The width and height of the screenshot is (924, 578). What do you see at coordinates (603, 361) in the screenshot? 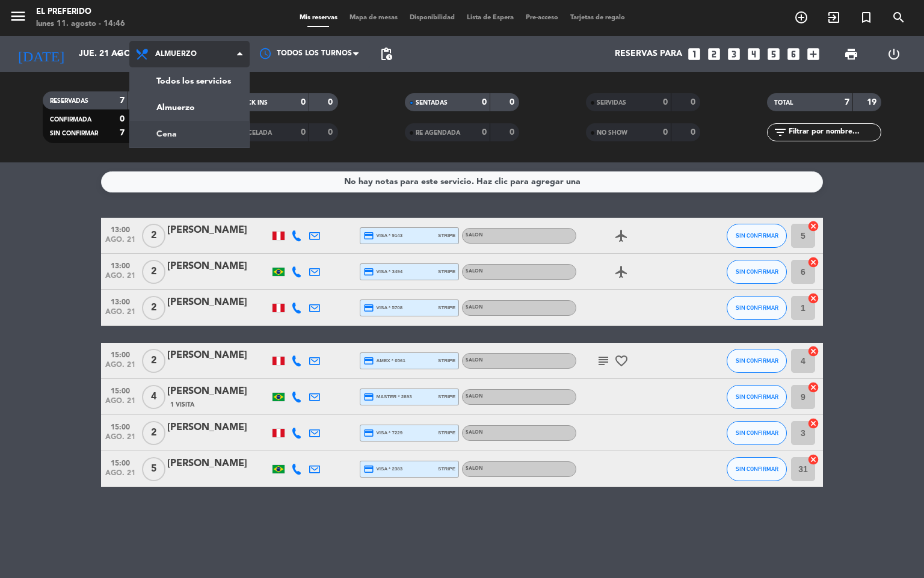
I see `i: subject` at bounding box center [603, 361].